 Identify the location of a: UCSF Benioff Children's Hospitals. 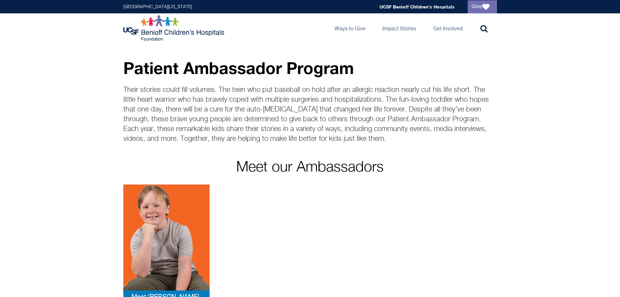
(417, 7).